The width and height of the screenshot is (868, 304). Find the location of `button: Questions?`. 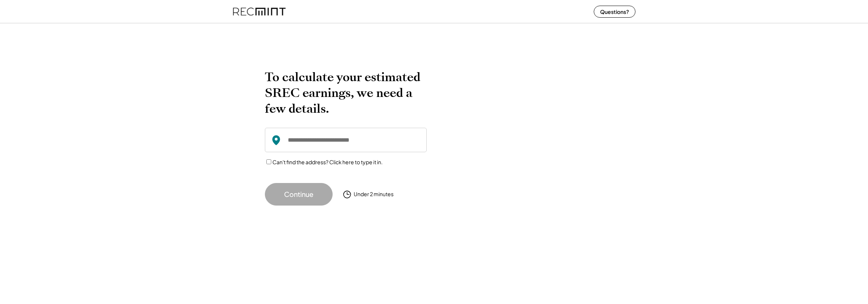

button: Questions? is located at coordinates (615, 12).